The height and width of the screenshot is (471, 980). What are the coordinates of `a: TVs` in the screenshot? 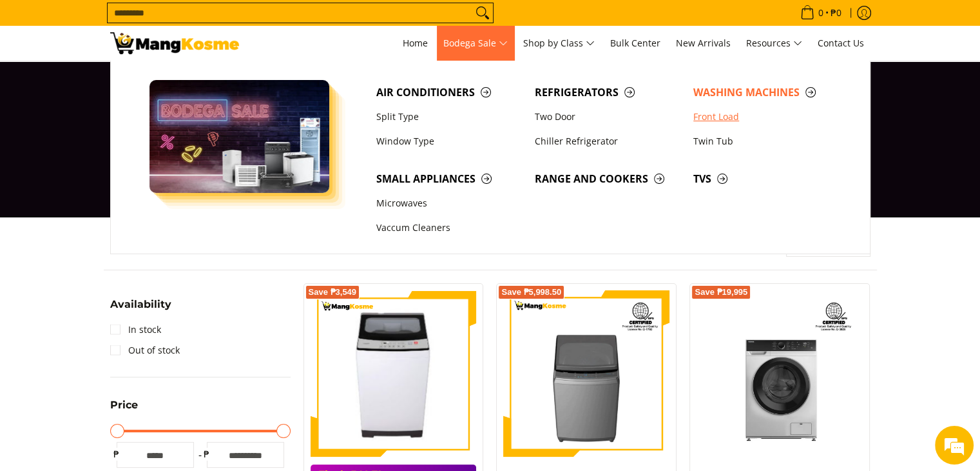 It's located at (766, 179).